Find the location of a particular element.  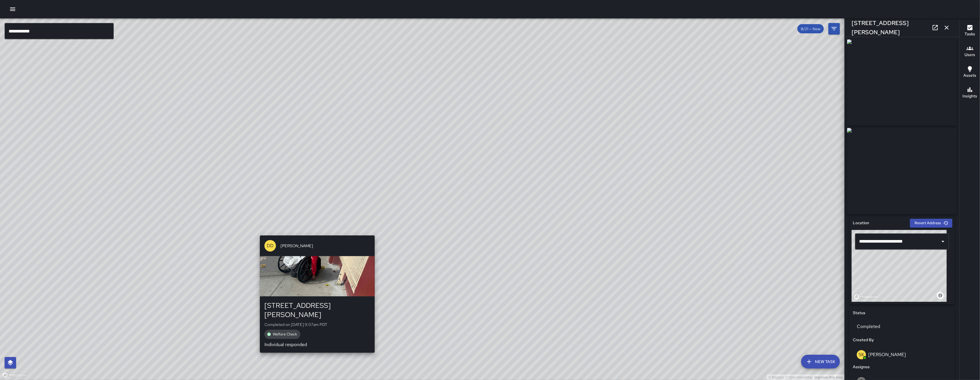

button: Assets is located at coordinates (970, 72).